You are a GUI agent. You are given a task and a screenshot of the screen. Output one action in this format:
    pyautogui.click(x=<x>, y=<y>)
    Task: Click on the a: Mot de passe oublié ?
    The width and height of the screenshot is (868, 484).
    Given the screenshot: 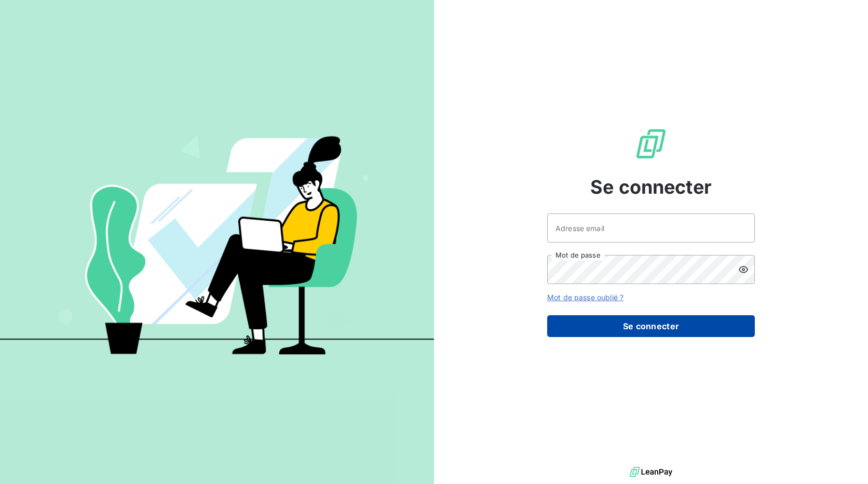 What is the action you would take?
    pyautogui.click(x=585, y=297)
    